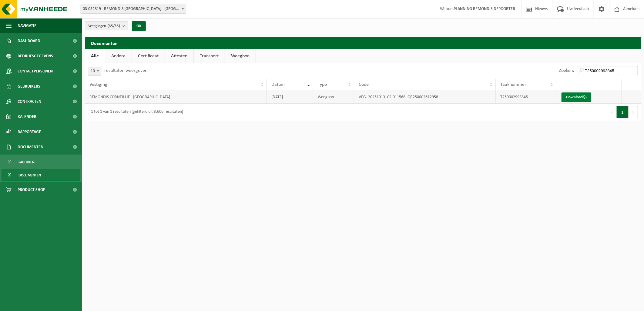  Describe the element at coordinates (612, 112) in the screenshot. I see `button: Previous` at that location.